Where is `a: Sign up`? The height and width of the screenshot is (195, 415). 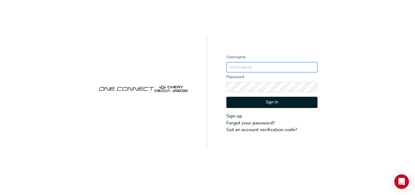 a: Sign up is located at coordinates (272, 116).